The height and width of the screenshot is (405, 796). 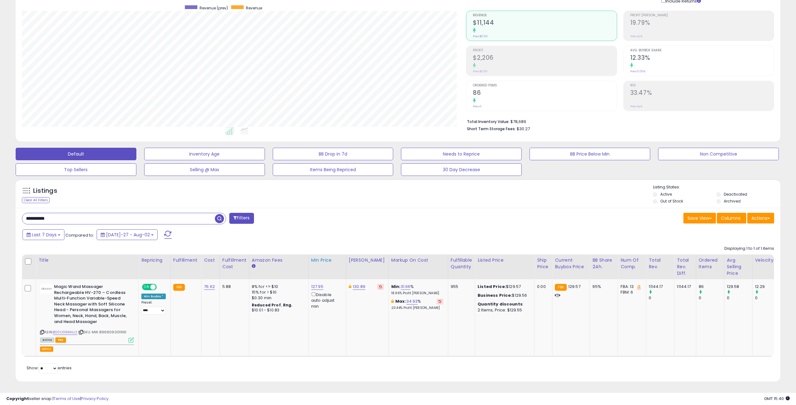 What do you see at coordinates (80, 235) in the screenshot?
I see `span: Compared to:` at bounding box center [80, 235].